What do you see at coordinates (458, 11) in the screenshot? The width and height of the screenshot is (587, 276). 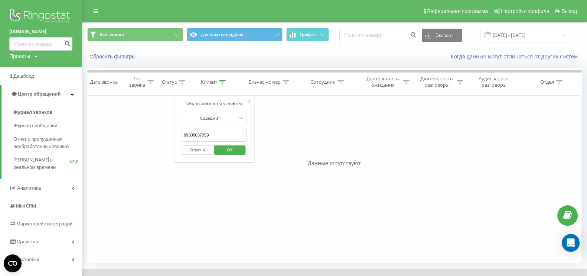 I see `span: Реферальная программа` at bounding box center [458, 11].